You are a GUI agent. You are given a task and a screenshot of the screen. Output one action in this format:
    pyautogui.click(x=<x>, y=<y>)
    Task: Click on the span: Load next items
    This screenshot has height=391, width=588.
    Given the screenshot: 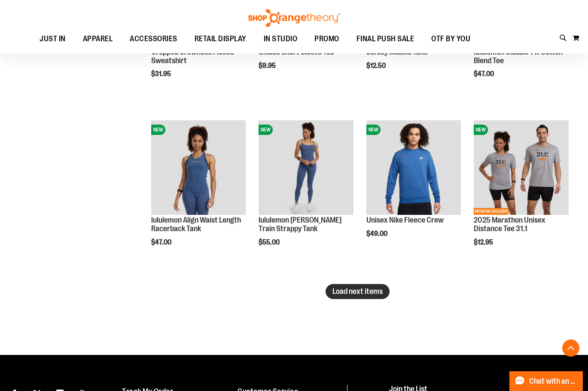 What is the action you would take?
    pyautogui.click(x=357, y=291)
    